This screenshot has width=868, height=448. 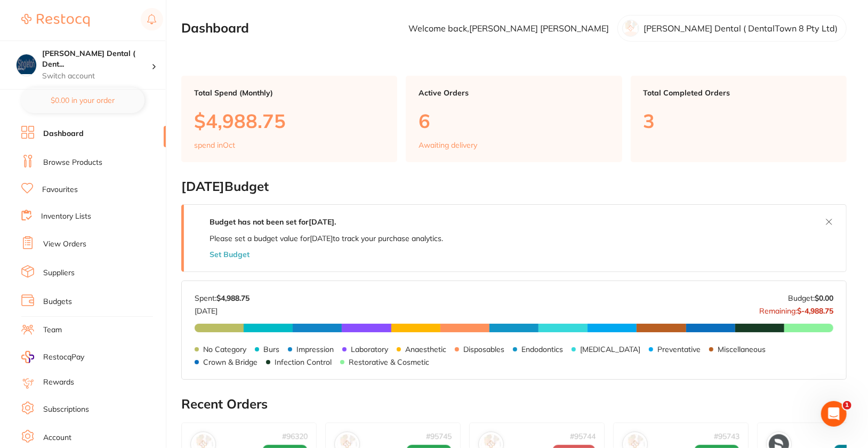 What do you see at coordinates (27, 357) in the screenshot?
I see `img: RestocqPay` at bounding box center [27, 357].